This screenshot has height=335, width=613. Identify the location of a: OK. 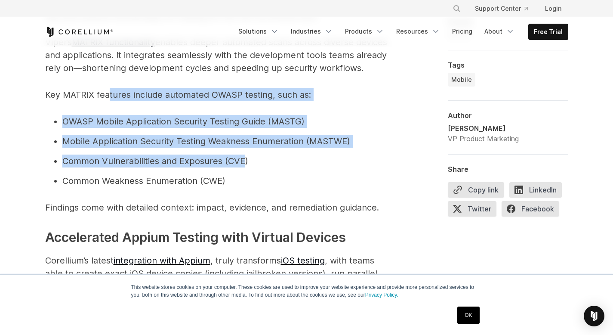
(468, 315).